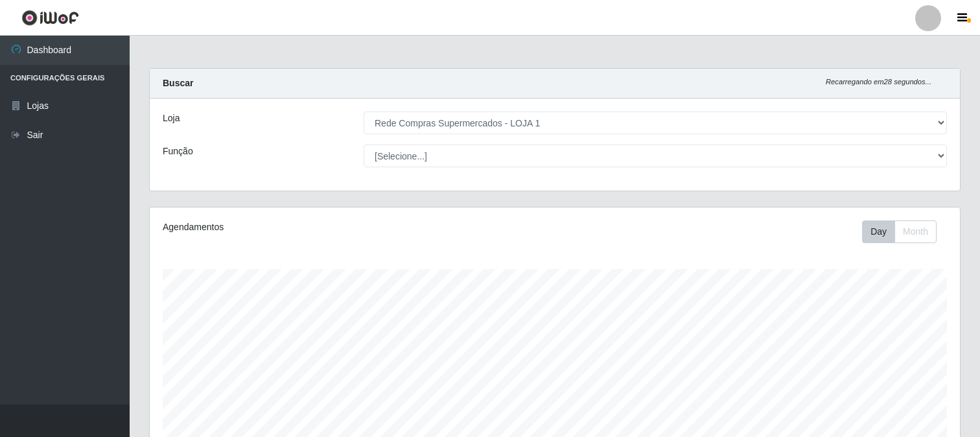 The image size is (980, 437). What do you see at coordinates (171, 118) in the screenshot?
I see `label: Loja` at bounding box center [171, 118].